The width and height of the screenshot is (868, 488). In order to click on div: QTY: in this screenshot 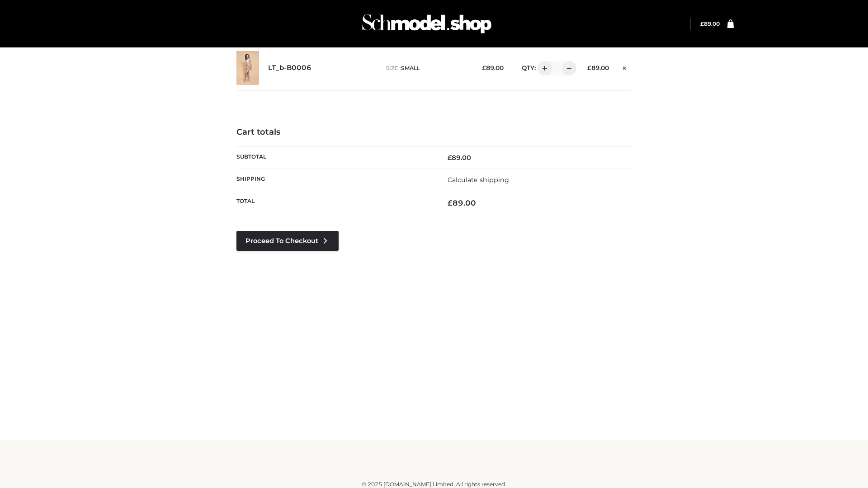, I will do `click(543, 68)`.